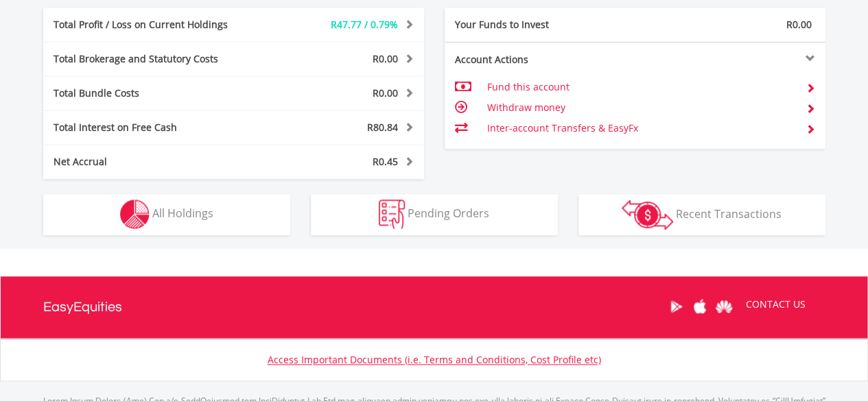  Describe the element at coordinates (540, 60) in the screenshot. I see `div: Account Actions` at that location.